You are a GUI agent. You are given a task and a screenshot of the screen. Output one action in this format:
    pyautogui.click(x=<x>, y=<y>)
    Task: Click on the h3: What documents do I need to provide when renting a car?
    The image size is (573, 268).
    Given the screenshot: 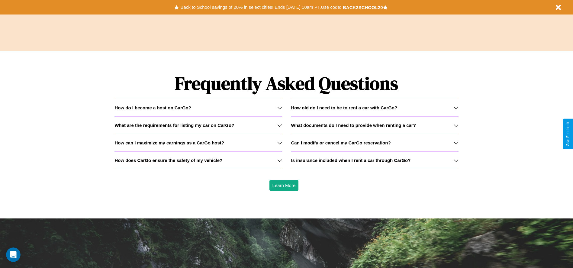 What is the action you would take?
    pyautogui.click(x=354, y=125)
    